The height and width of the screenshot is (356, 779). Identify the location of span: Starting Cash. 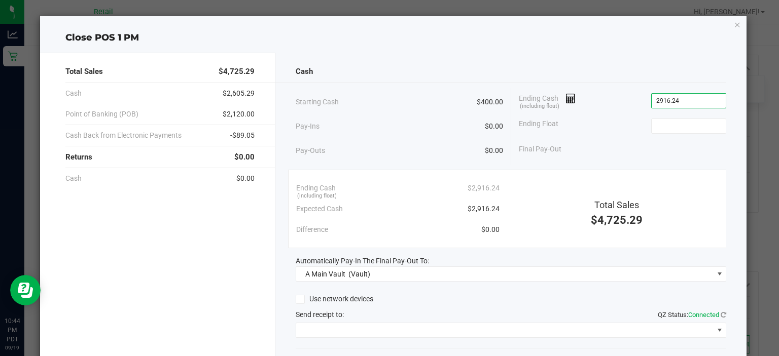
(317, 102).